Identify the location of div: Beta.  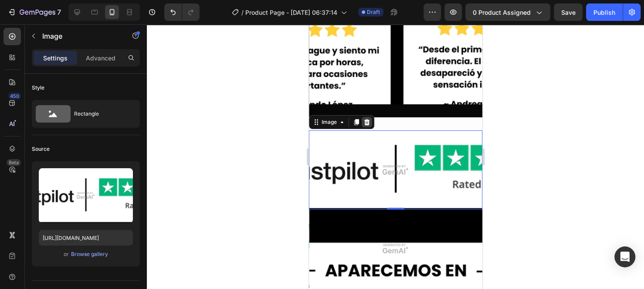
(13, 163).